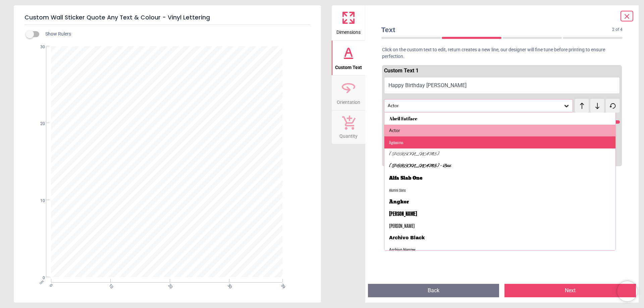 The width and height of the screenshot is (644, 308). Describe the element at coordinates (349, 23) in the screenshot. I see `button: Dimensions` at that location.